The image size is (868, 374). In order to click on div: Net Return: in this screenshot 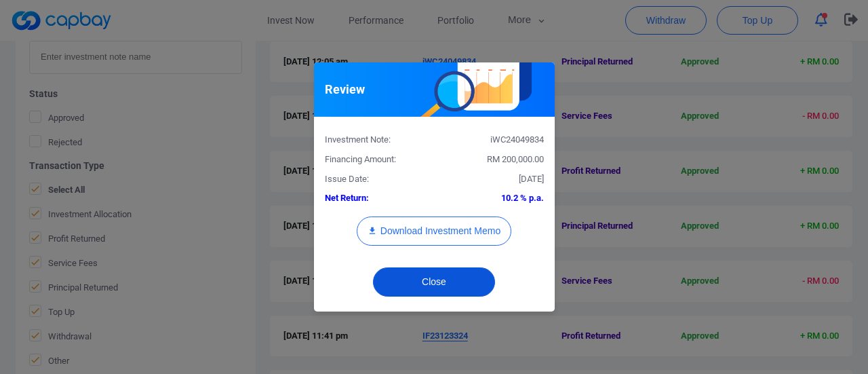, I will do `click(374, 198)`.